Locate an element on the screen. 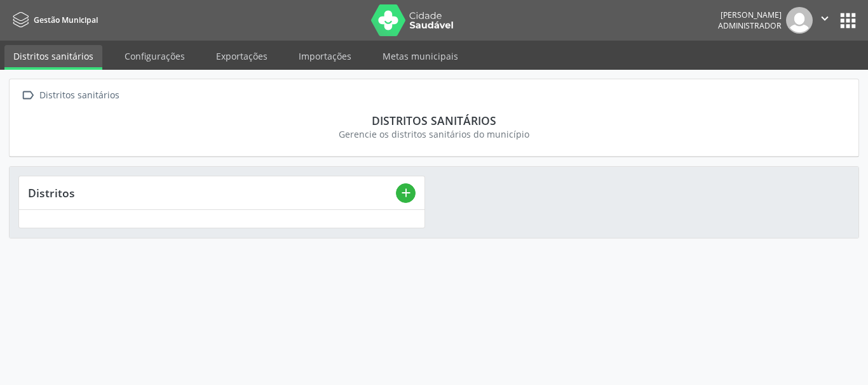  a: Configurações is located at coordinates (154, 56).